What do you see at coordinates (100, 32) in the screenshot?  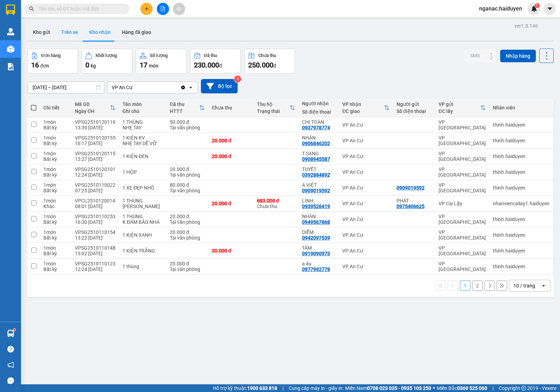 I see `button: Kho nhận` at bounding box center [100, 32].